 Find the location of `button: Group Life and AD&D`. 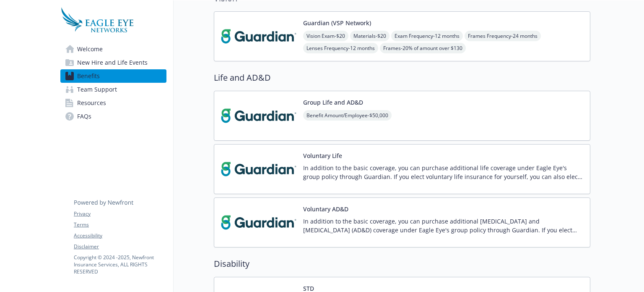

button: Group Life and AD&D is located at coordinates (333, 102).